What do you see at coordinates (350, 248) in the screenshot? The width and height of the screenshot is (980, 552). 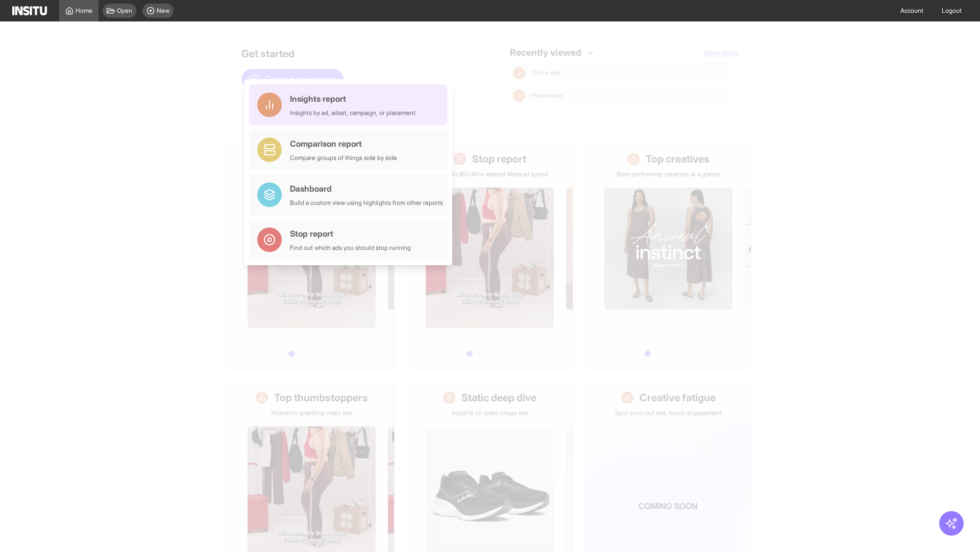 I see `div: Find out which ads you should stop running` at bounding box center [350, 248].